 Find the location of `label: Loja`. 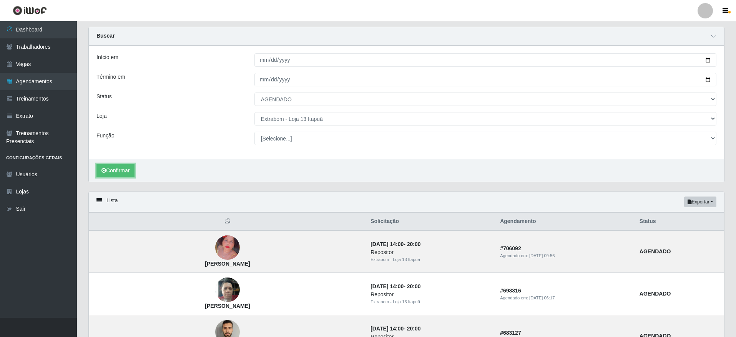

label: Loja is located at coordinates (101, 116).